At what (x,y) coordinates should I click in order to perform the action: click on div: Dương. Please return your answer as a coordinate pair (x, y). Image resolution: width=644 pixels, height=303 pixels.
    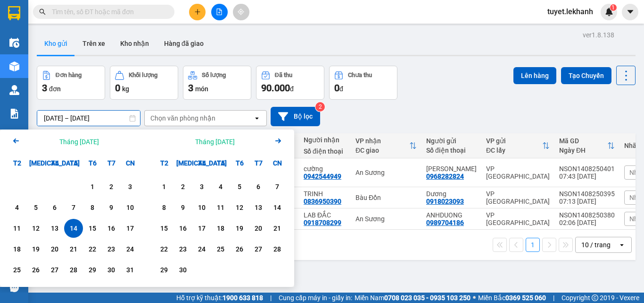
    Looking at the image, I should click on (451, 194).